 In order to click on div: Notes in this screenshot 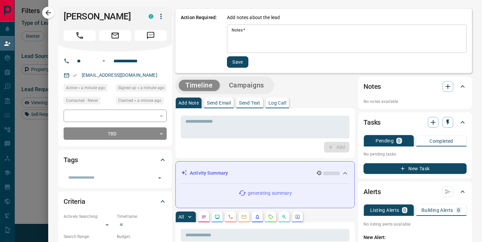, I will do `click(415, 86)`.